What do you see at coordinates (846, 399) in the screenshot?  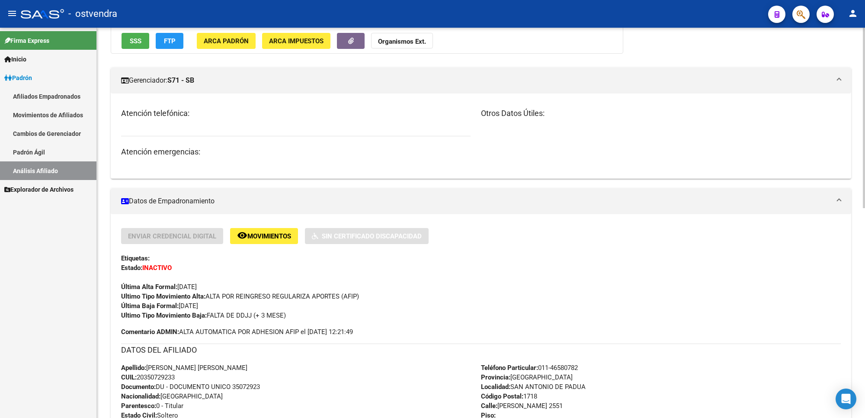 I see `div: Open Intercom Messenger` at bounding box center [846, 399].